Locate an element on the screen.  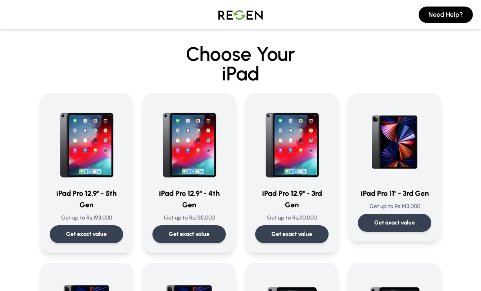
p: Get up to Rs: 143,000 is located at coordinates (394, 206).